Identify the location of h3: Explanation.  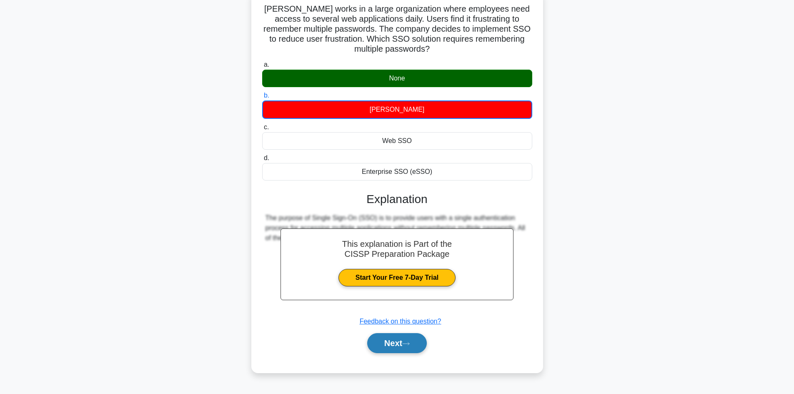
(397, 199).